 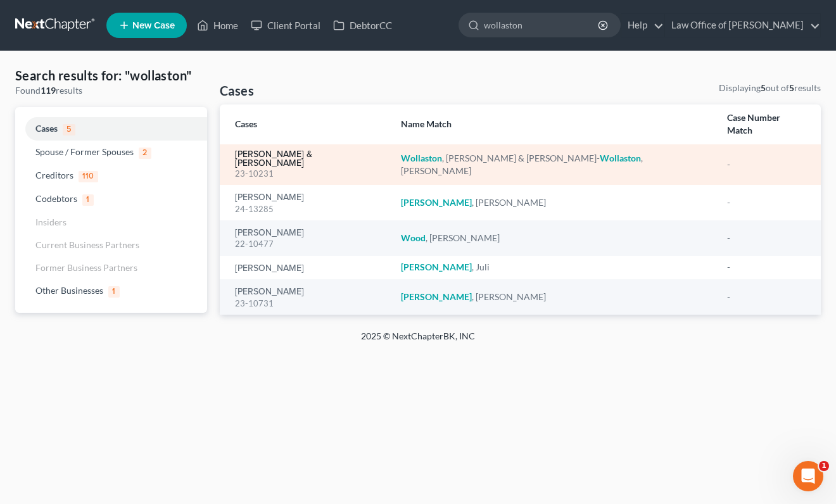 I want to click on th: Case Number Match, so click(x=769, y=124).